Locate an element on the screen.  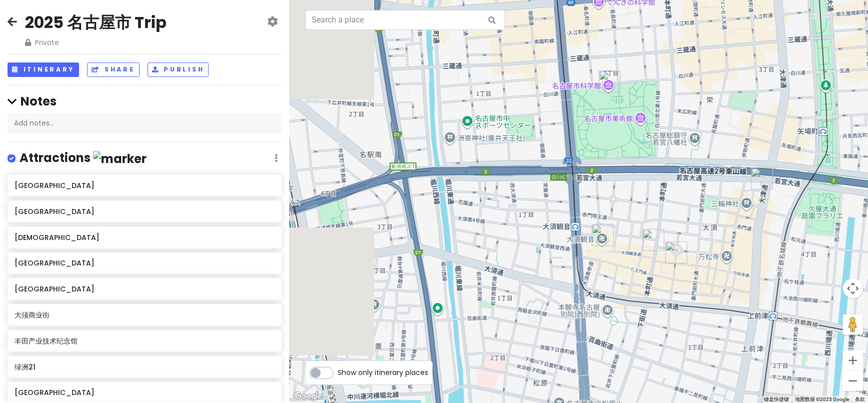
button: 地图镜头控件 is located at coordinates (853, 289).